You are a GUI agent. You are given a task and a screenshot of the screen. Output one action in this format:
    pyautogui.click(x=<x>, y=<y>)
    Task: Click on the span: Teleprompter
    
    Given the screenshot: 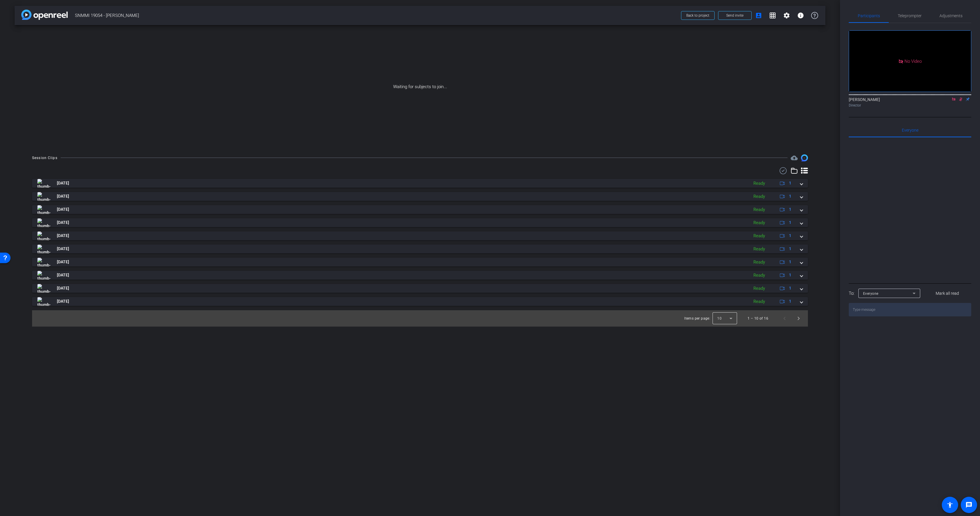 What is the action you would take?
    pyautogui.click(x=909, y=16)
    